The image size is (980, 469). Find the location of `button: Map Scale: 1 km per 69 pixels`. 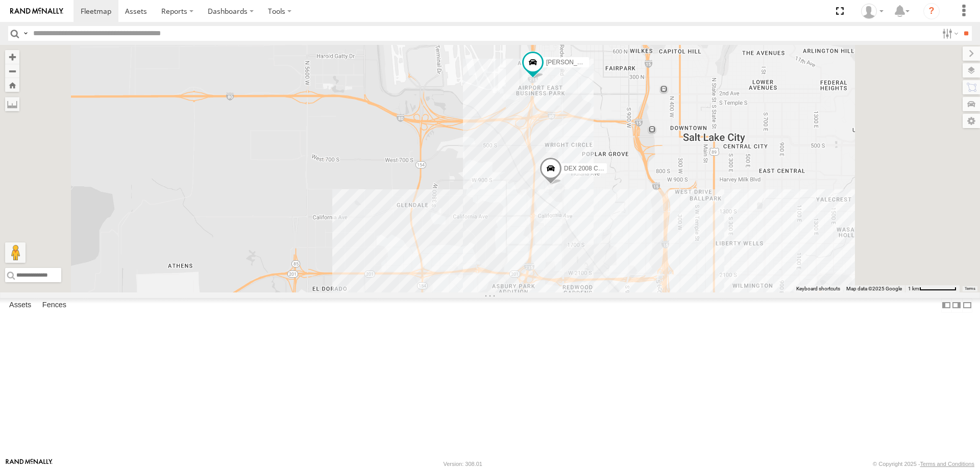

button: Map Scale: 1 km per 69 pixels is located at coordinates (932, 289).